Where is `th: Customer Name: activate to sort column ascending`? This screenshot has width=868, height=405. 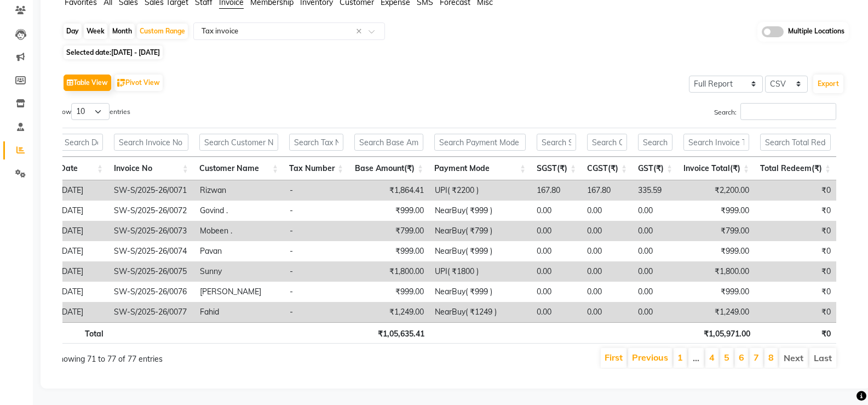 th: Customer Name: activate to sort column ascending is located at coordinates (239, 168).